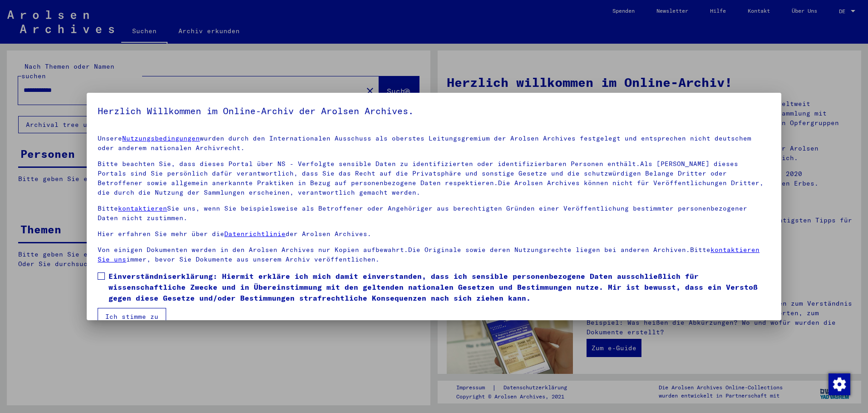 Image resolution: width=868 pixels, height=413 pixels. Describe the element at coordinates (434, 254) in the screenshot. I see `p: Von einigen Dokumenten werden in den Arolsen Archives nur Kopien aufbewahrt.Die Originale sowie d...` at that location.